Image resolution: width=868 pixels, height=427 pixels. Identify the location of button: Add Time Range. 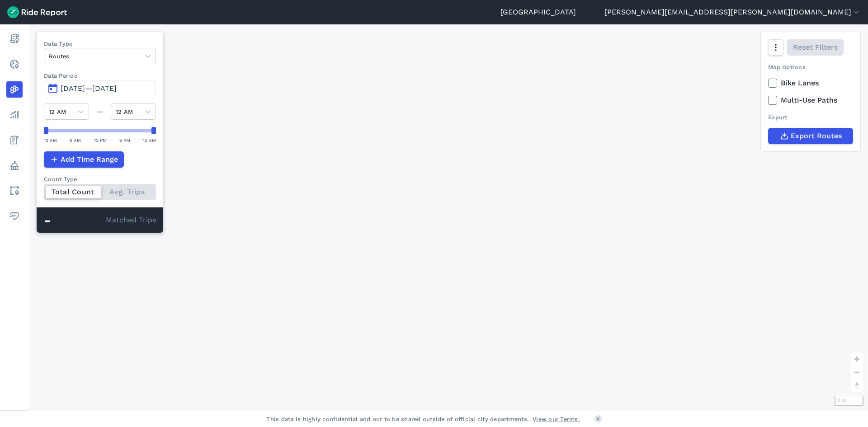
(84, 159).